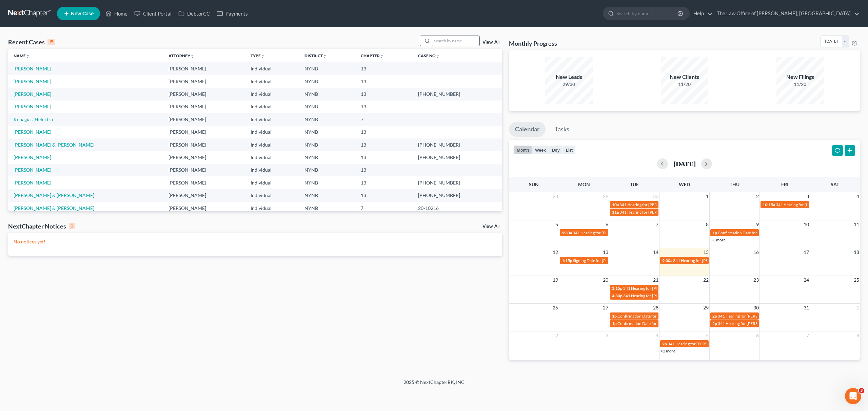 This screenshot has width=868, height=411. Describe the element at coordinates (194, 14) in the screenshot. I see `a: DebtorCC` at that location.